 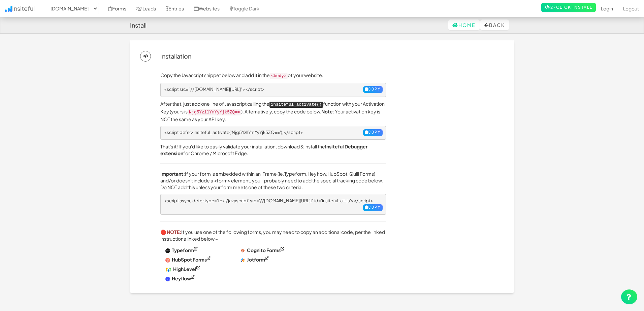 I want to click on strong: Heyflow, so click(x=181, y=278).